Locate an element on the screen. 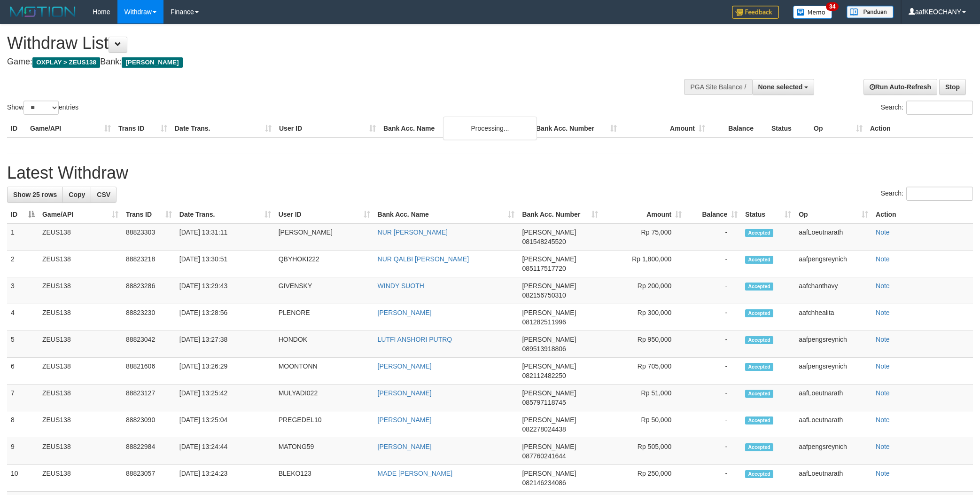 Image resolution: width=980 pixels, height=495 pixels. th: ID is located at coordinates (16, 128).